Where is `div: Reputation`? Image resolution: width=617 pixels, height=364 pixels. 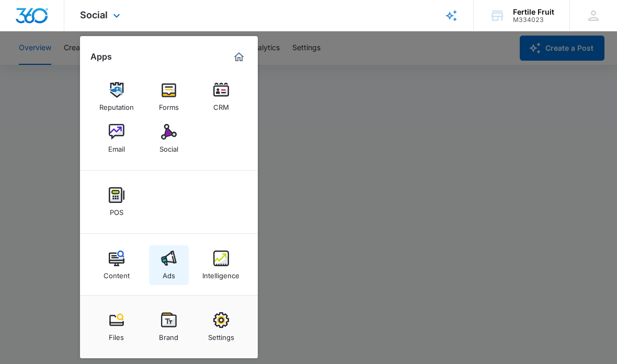
div: Reputation is located at coordinates (117, 104).